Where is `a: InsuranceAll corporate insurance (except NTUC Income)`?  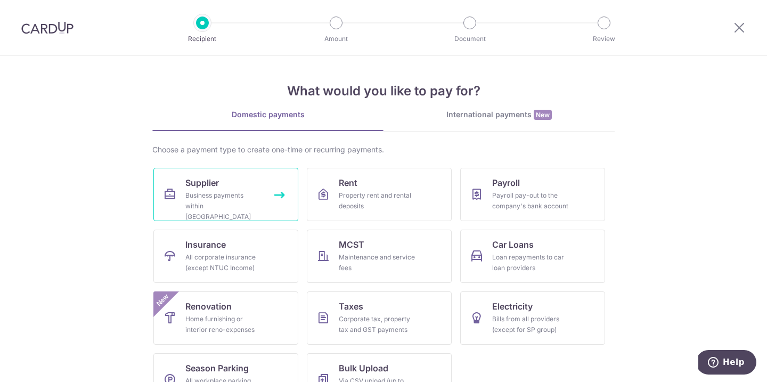
a: InsuranceAll corporate insurance (except NTUC Income) is located at coordinates (226, 256).